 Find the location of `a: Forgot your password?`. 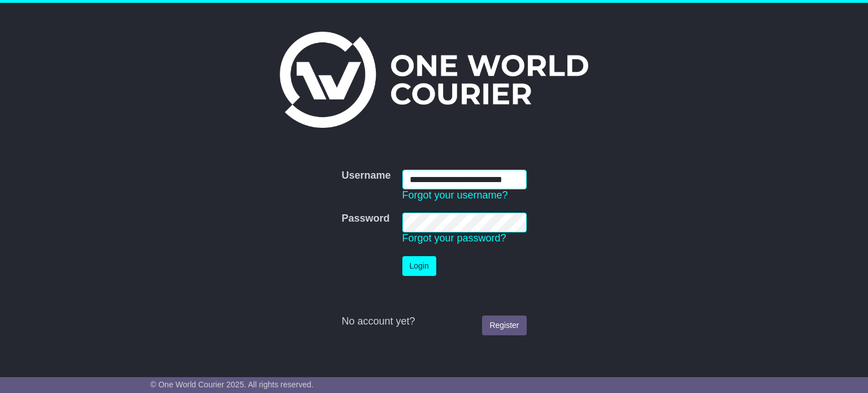

a: Forgot your password? is located at coordinates (455, 238).